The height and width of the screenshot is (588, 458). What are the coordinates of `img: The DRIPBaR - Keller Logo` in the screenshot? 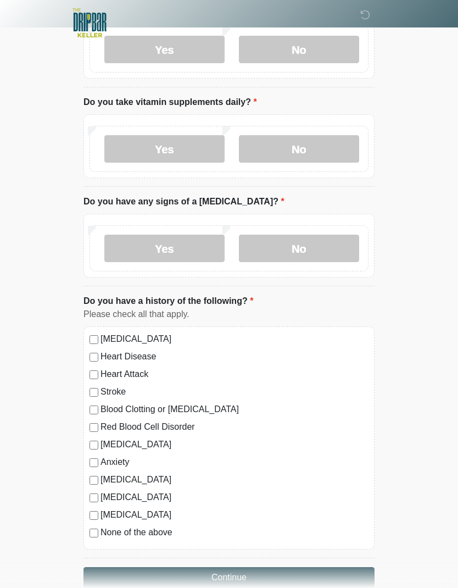 It's located at (90, 23).